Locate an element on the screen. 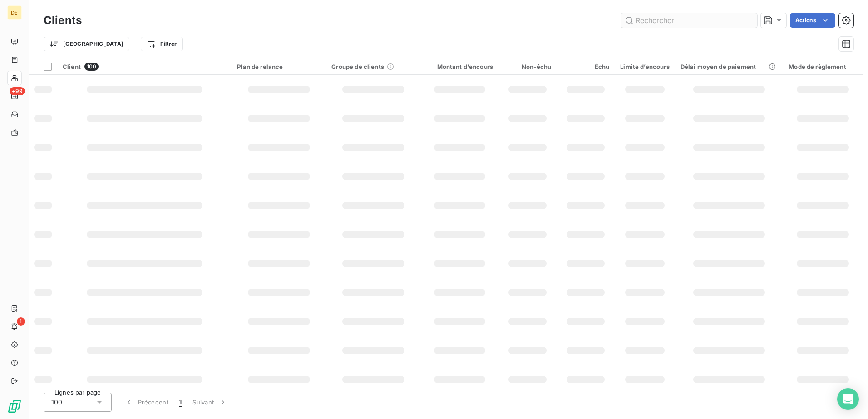  div: DE is located at coordinates (14, 13).